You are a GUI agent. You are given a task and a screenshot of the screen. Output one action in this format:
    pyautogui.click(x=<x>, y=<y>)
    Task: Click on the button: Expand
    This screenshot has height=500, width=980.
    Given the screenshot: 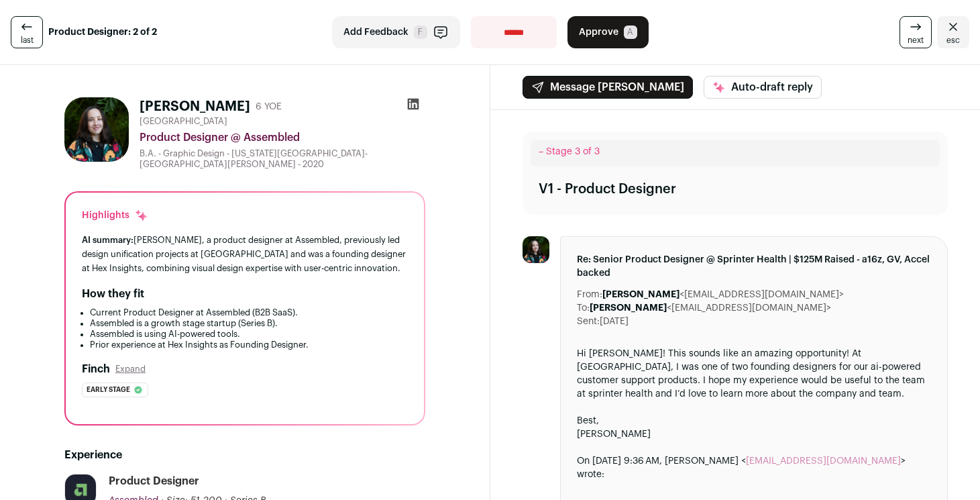 What is the action you would take?
    pyautogui.click(x=130, y=369)
    